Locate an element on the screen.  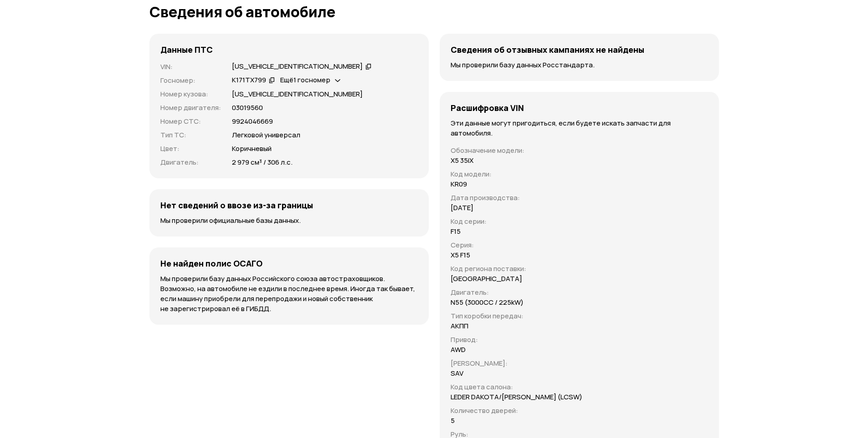
div: К171ТХ799 is located at coordinates (249, 80).